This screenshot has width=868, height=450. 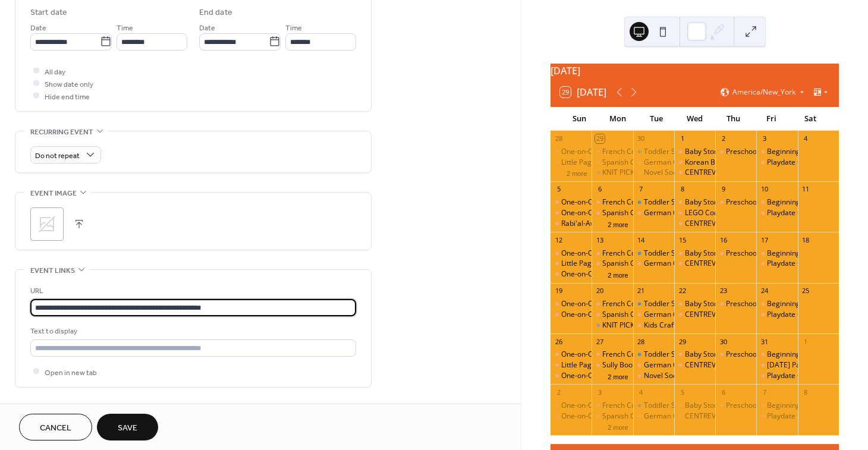 What do you see at coordinates (682, 240) in the screenshot?
I see `div: 15` at bounding box center [682, 240].